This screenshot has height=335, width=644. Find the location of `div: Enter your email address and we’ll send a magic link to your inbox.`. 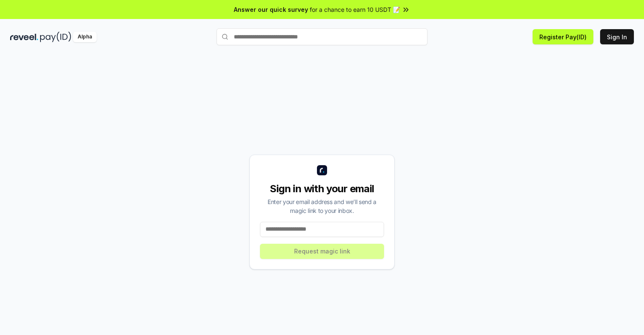

div: Enter your email address and we’ll send a magic link to your inbox. is located at coordinates (322, 206).